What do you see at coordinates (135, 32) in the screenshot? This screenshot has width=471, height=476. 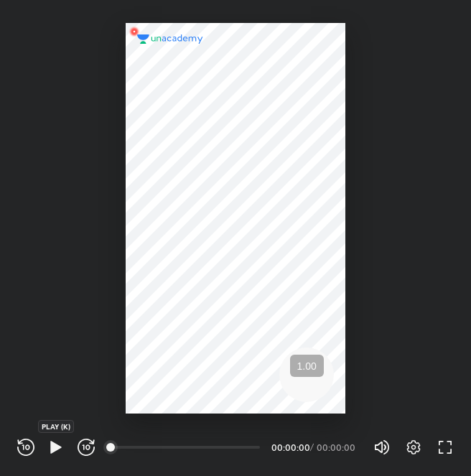 I see `img: wMgqJGBwKWe8AAAAABJRU5ErkJggg==` at bounding box center [135, 32].